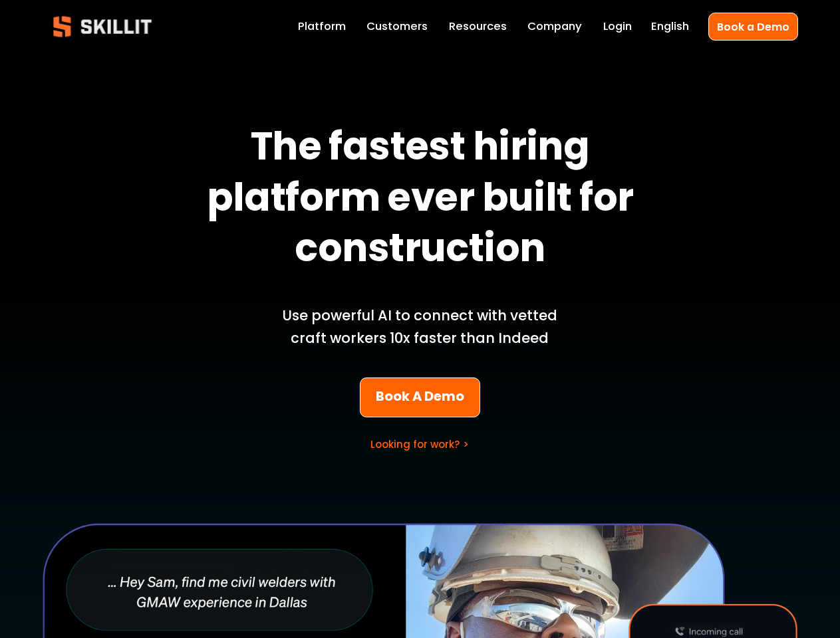 This screenshot has width=840, height=638. What do you see at coordinates (424, 201) in the screenshot?
I see `strong: The fastest hiring platform ever built for construction` at bounding box center [424, 201].